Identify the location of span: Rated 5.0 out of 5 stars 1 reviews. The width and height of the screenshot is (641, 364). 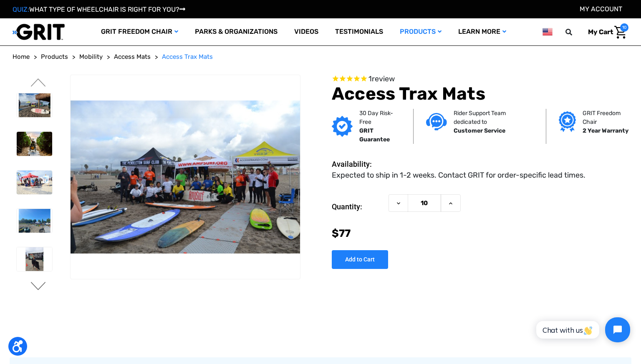
(480, 79).